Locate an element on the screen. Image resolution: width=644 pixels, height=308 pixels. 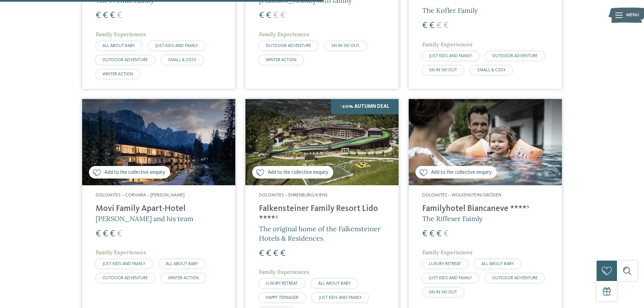
span: Dolomites – Ehrenburg/Kiens is located at coordinates (293, 195).